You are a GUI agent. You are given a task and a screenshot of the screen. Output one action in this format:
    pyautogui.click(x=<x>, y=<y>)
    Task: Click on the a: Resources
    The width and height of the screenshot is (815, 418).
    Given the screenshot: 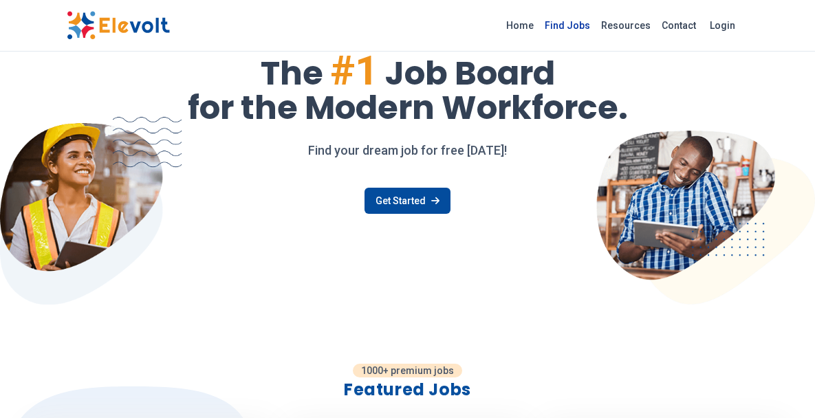 What is the action you would take?
    pyautogui.click(x=626, y=25)
    